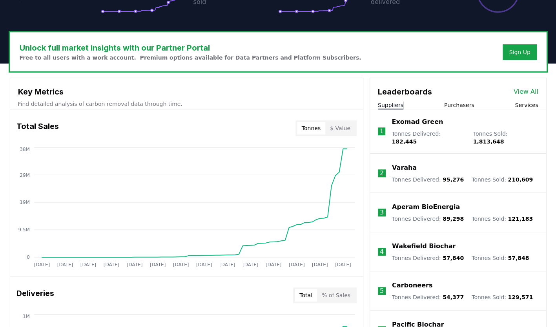 The width and height of the screenshot is (556, 327). What do you see at coordinates (381, 131) in the screenshot?
I see `p: 1` at bounding box center [381, 131].